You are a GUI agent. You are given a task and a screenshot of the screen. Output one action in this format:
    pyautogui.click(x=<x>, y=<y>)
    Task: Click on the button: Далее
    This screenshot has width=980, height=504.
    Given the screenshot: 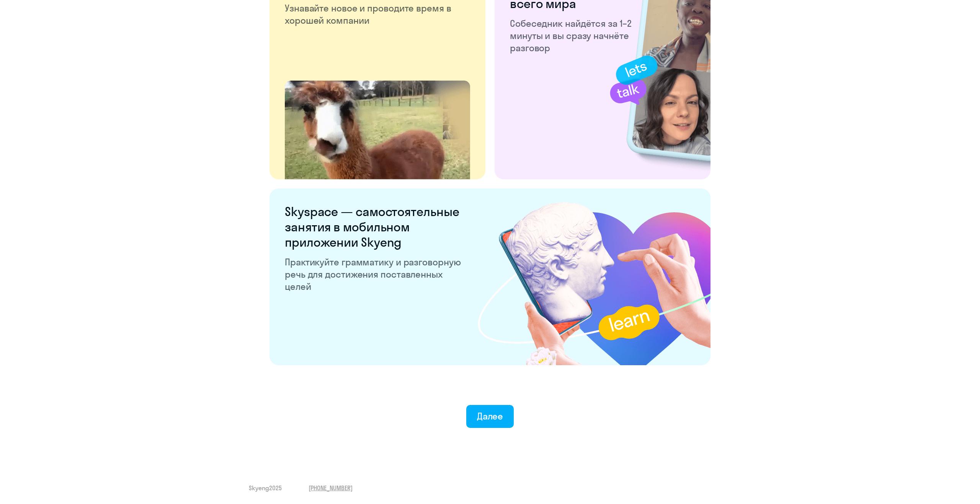 What is the action you would take?
    pyautogui.click(x=490, y=417)
    